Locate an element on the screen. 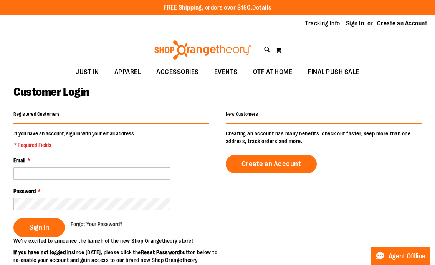  a: Details is located at coordinates (262, 8).